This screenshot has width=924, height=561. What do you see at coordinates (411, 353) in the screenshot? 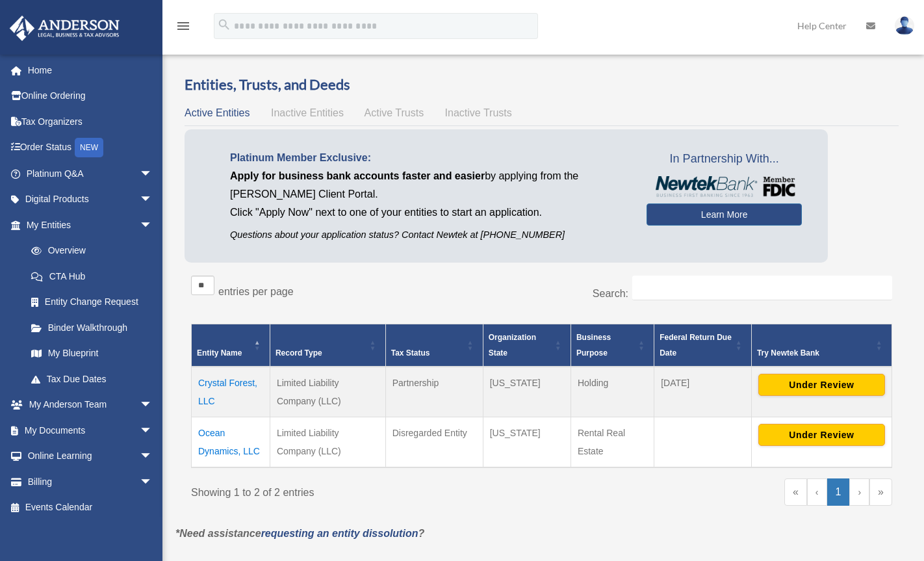
I see `span: Tax Status` at bounding box center [411, 353].